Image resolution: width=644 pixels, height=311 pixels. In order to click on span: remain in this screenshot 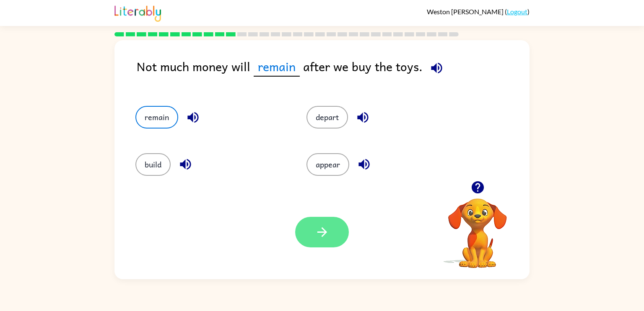, I will do `click(276, 67)`.